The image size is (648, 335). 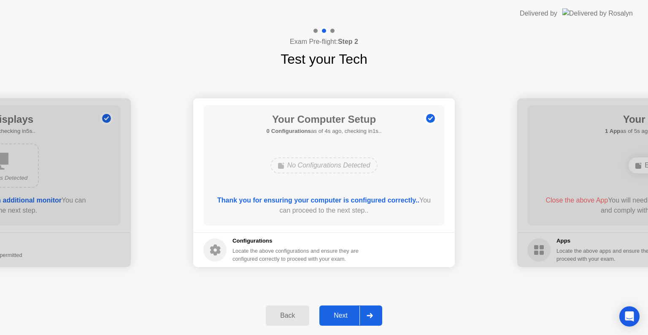 What do you see at coordinates (289, 131) in the screenshot?
I see `b: 0 Configurations` at bounding box center [289, 131].